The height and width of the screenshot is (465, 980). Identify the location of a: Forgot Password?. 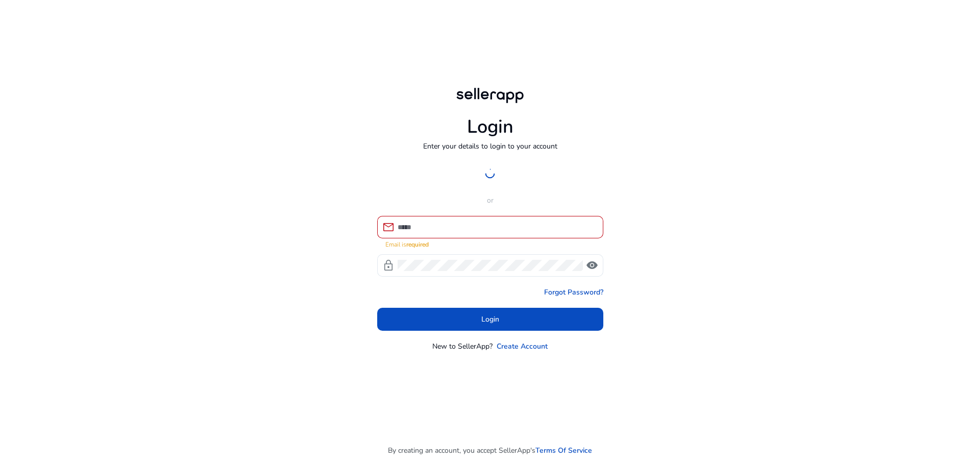
(574, 292).